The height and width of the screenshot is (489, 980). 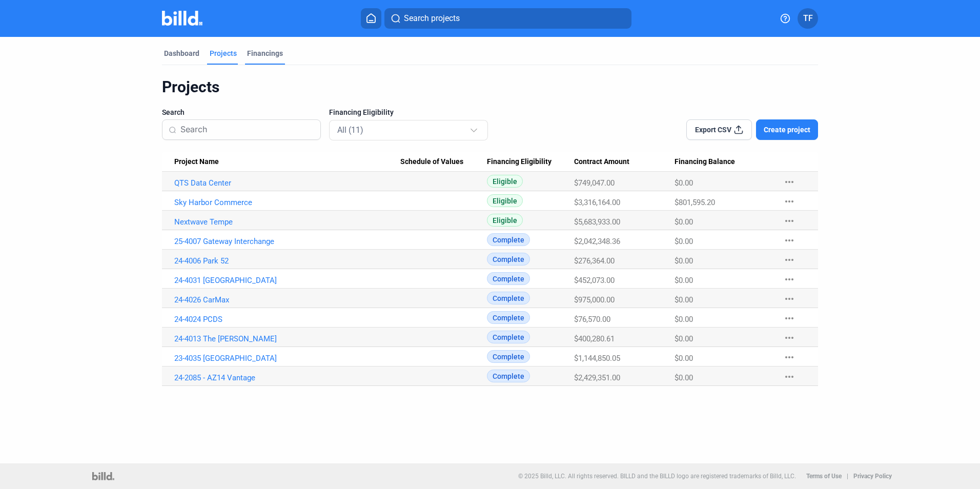 What do you see at coordinates (592, 319) in the screenshot?
I see `span: $76,570.00` at bounding box center [592, 319].